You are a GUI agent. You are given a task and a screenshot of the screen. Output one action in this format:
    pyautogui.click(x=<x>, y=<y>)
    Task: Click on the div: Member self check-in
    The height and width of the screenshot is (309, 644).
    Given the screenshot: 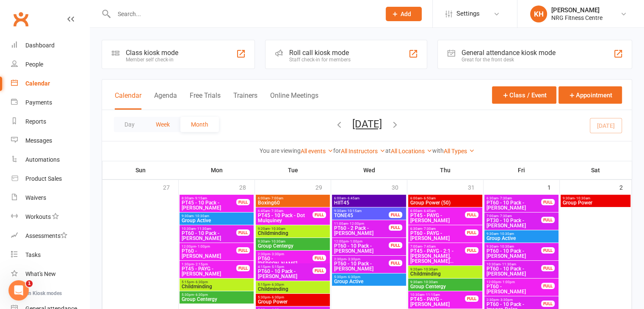 What is the action you would take?
    pyautogui.click(x=152, y=59)
    